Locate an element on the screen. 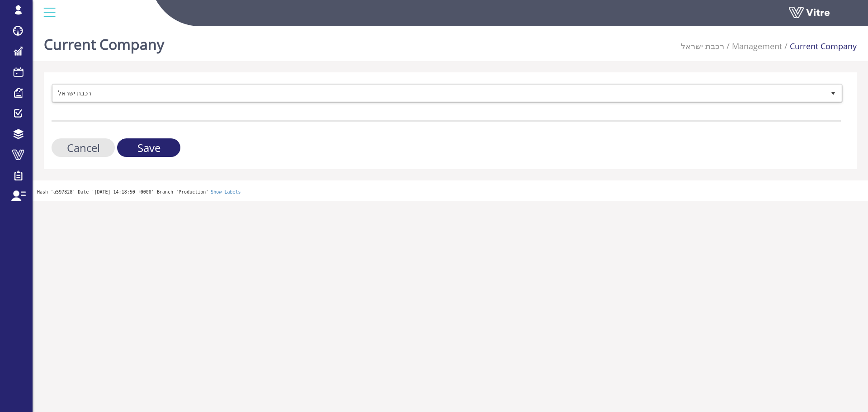 The height and width of the screenshot is (412, 868). input: Cancel is located at coordinates (83, 147).